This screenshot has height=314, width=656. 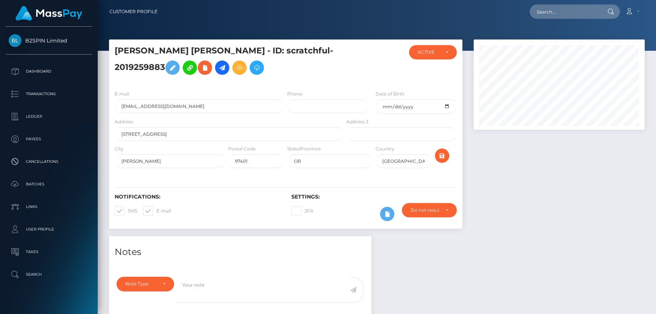 I want to click on a: Ledger, so click(x=49, y=117).